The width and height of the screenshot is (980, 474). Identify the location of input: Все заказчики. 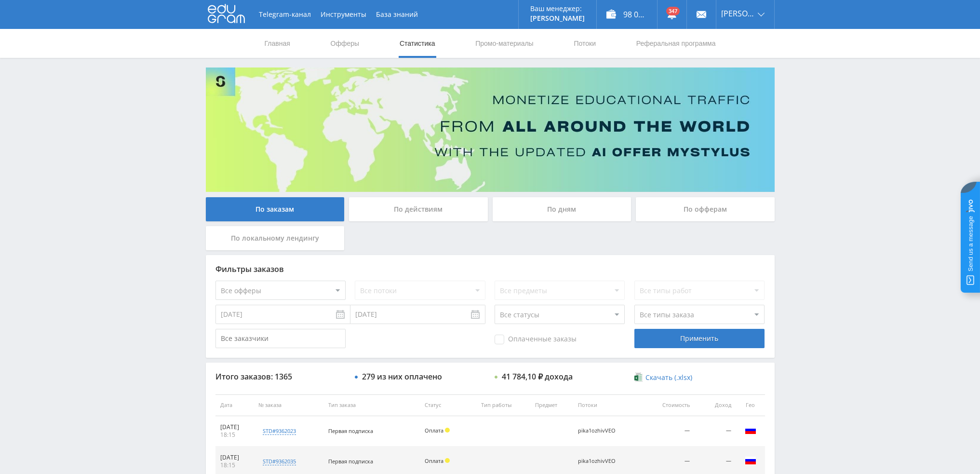
(280, 338).